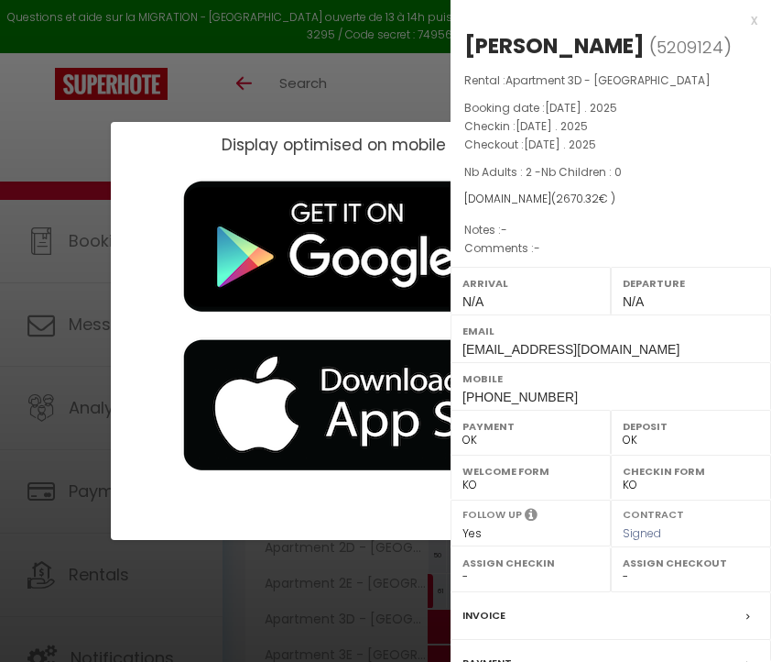  Describe the element at coordinates (642, 532) in the screenshot. I see `span: Signed` at that location.